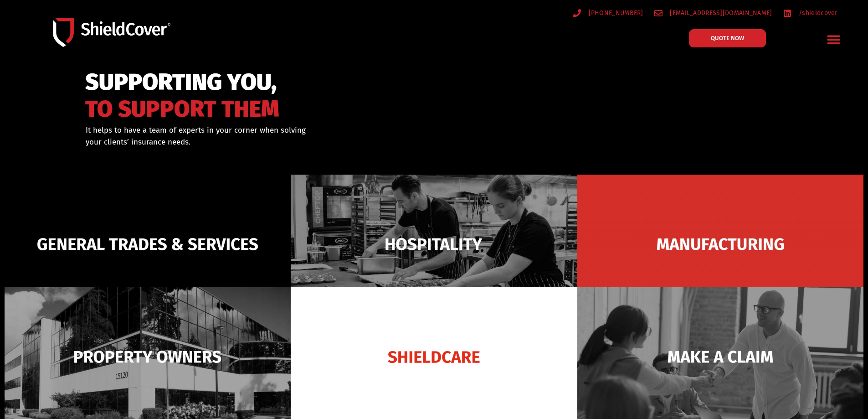  I want to click on span: QUOTE NOW, so click(728, 38).